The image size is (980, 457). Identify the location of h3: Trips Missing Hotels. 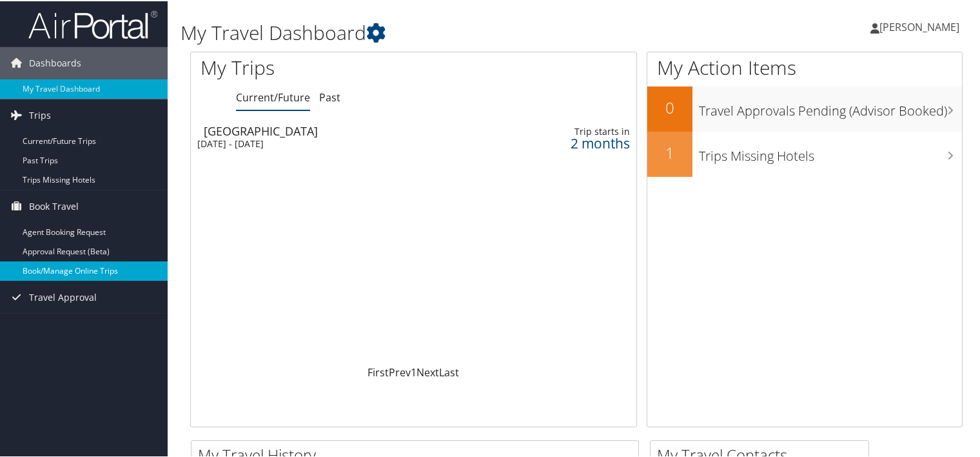
(830, 152).